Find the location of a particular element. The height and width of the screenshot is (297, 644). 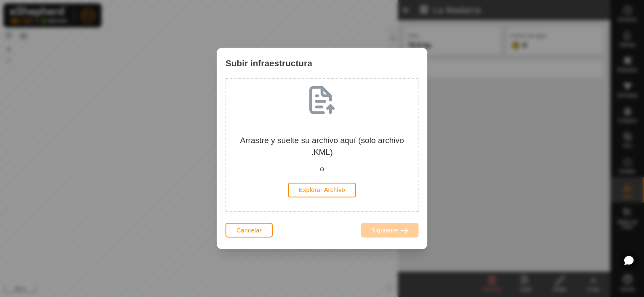

span: Cancelar is located at coordinates (249, 230).